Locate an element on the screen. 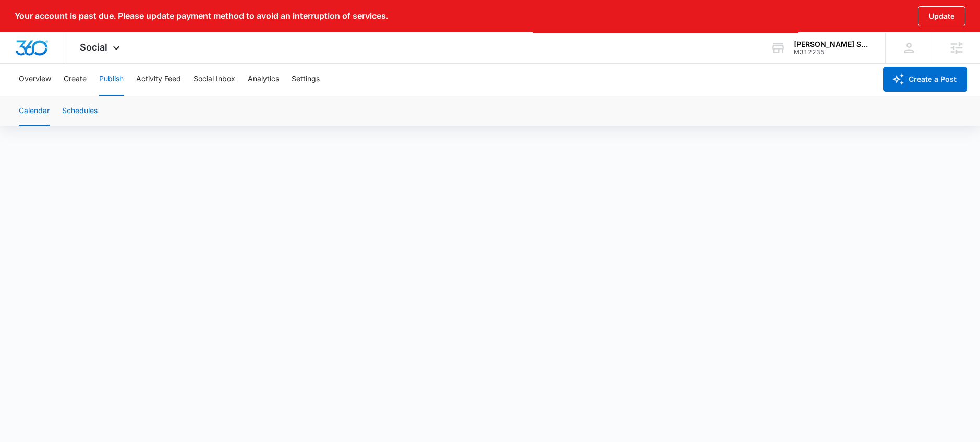  button: Analytics is located at coordinates (264, 79).